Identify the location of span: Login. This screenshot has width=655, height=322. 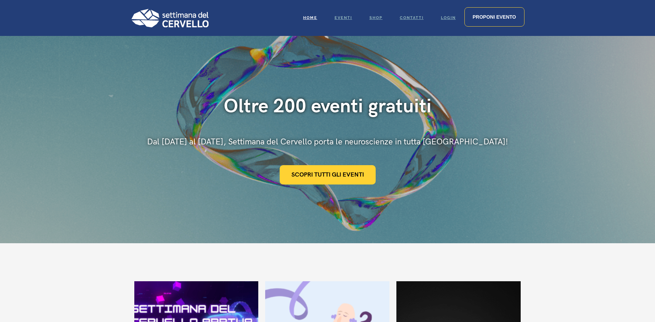
(448, 18).